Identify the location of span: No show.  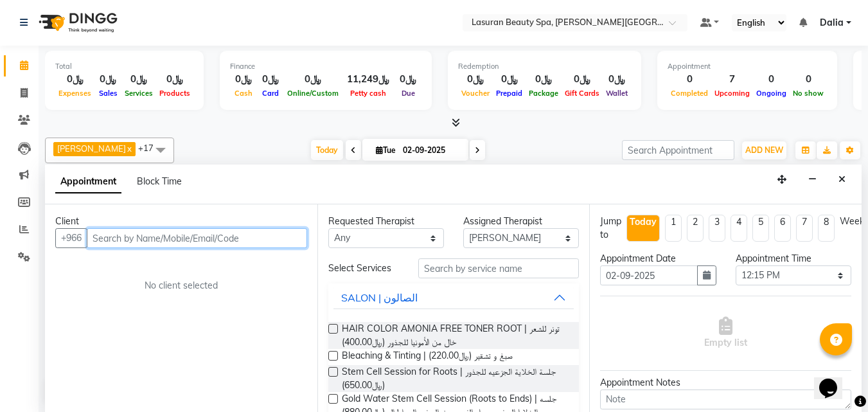
(808, 93).